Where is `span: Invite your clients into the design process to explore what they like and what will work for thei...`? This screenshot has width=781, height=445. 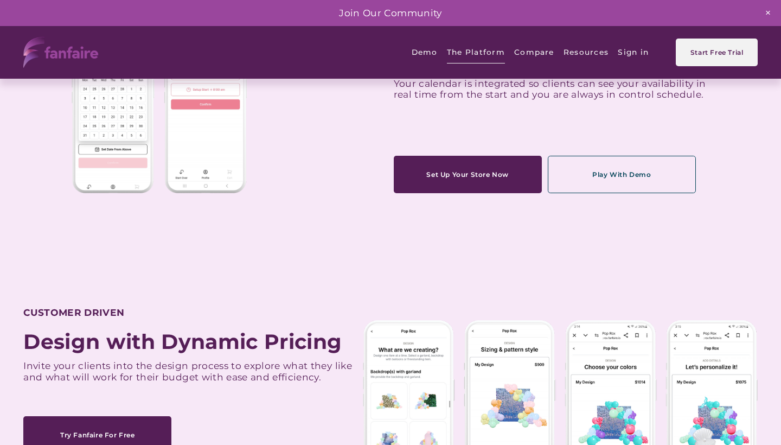 span: Invite your clients into the design process to explore what they like and what will work for thei... is located at coordinates (189, 371).